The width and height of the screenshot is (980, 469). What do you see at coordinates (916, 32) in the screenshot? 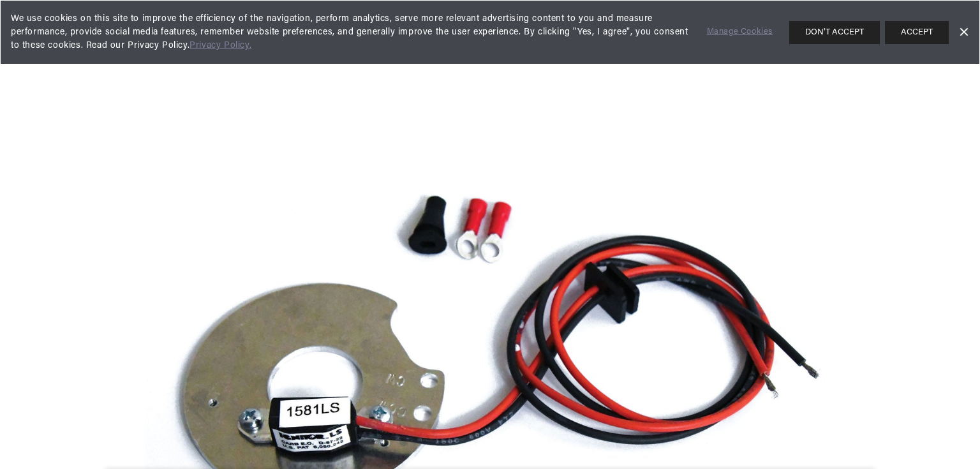
I see `button: ACCEPT` at bounding box center [916, 32].